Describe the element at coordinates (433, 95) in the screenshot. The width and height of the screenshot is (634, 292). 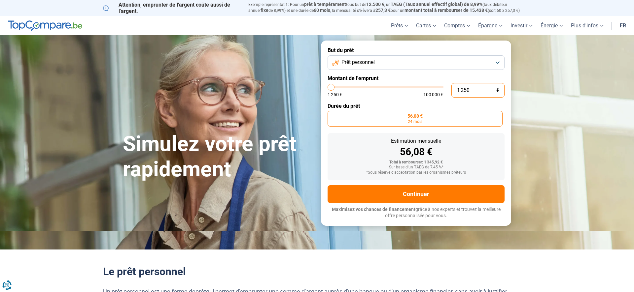
I see `span: 100 000 €` at that location.